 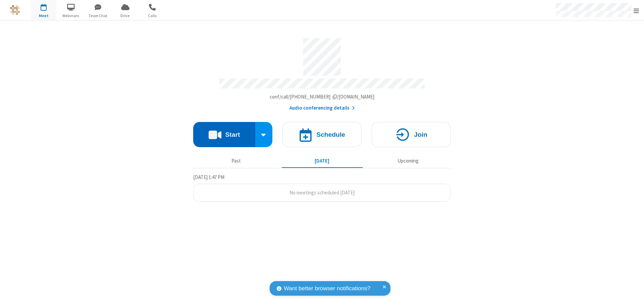 I want to click on button: Upcoming, so click(x=408, y=161).